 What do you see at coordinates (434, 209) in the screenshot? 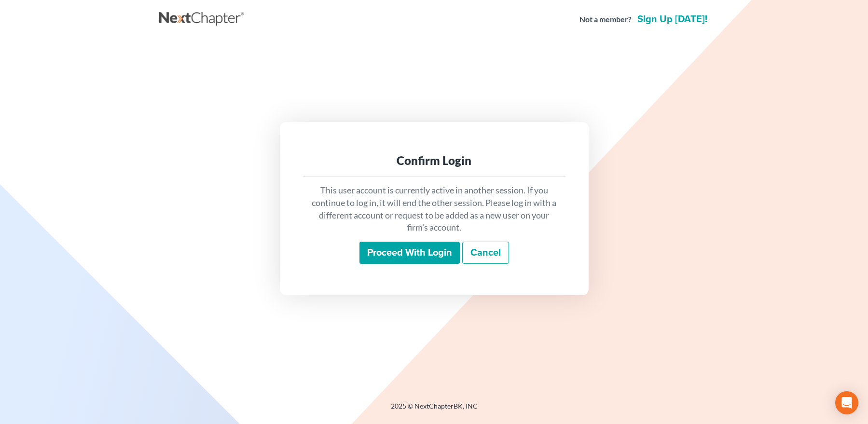
I see `p: This user account is currently active in another session. If you continue to log in, it will end ...` at bounding box center [434, 209].